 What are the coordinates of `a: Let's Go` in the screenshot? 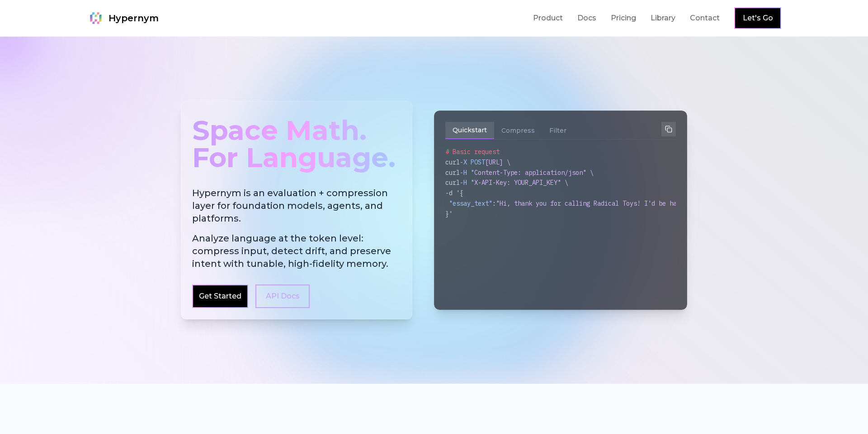 It's located at (758, 19).